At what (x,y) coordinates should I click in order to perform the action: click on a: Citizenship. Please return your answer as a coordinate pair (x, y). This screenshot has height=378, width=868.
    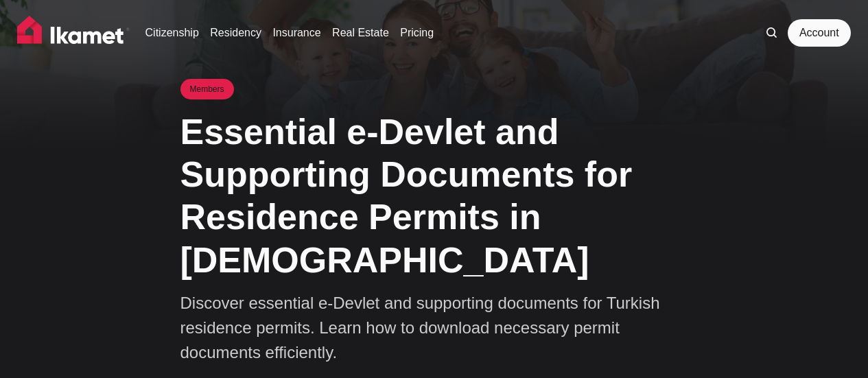
    Looking at the image, I should click on (172, 33).